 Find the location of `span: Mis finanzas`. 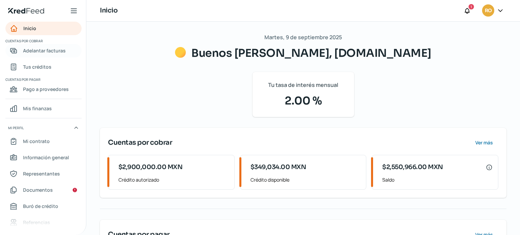

span: Mis finanzas is located at coordinates (37, 108).